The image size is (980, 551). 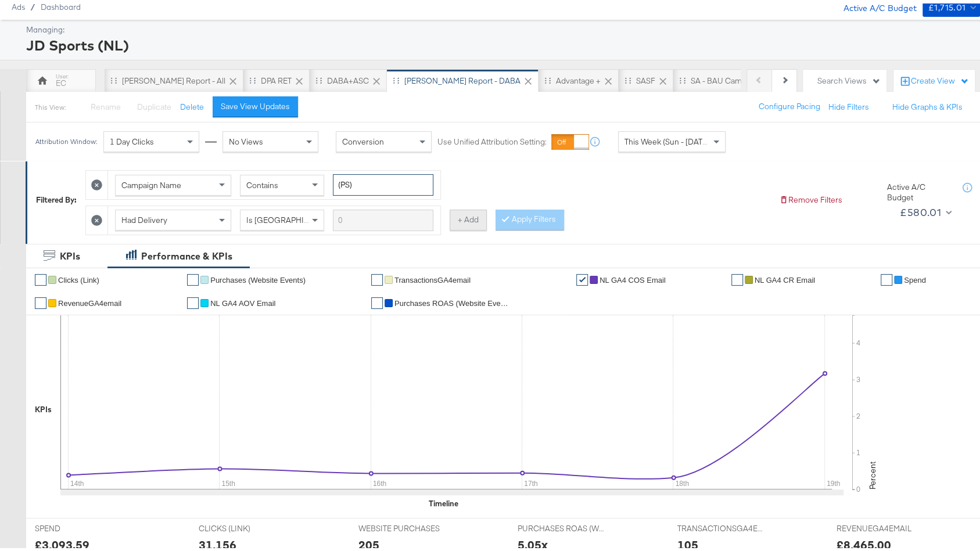 I want to click on div: Performance & KPIs, so click(x=186, y=253).